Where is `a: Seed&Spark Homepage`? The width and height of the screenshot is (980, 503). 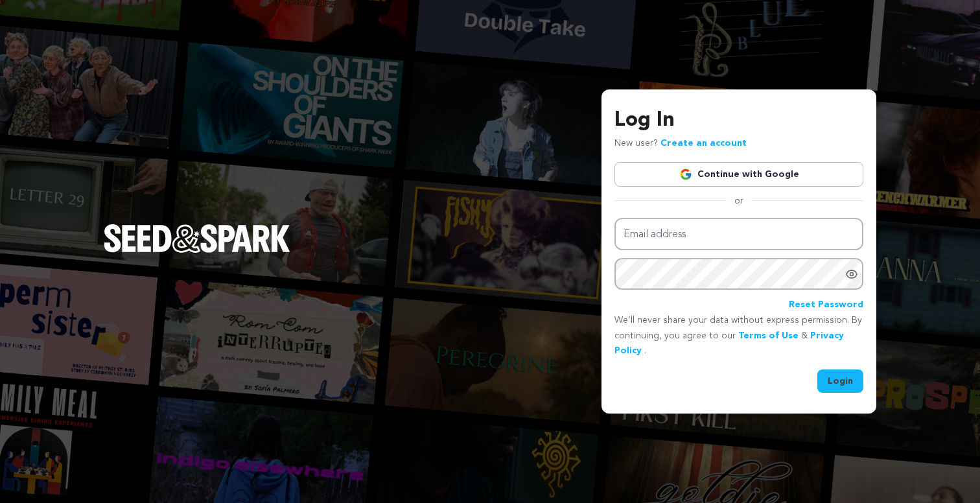
a: Seed&Spark Homepage is located at coordinates (197, 251).